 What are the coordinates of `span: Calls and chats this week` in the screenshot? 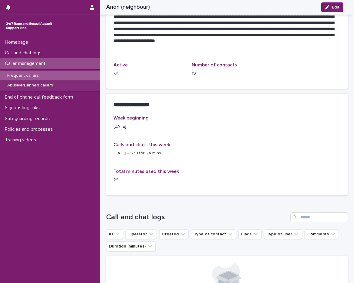 It's located at (142, 145).